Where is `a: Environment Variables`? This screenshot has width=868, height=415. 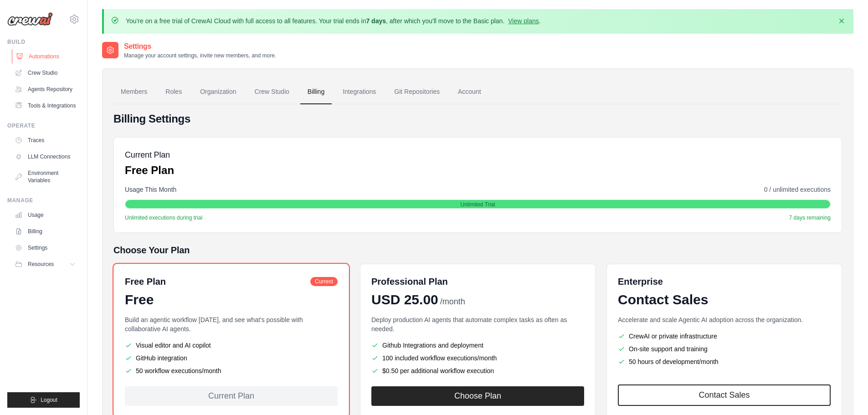
a: Environment Variables is located at coordinates (45, 177).